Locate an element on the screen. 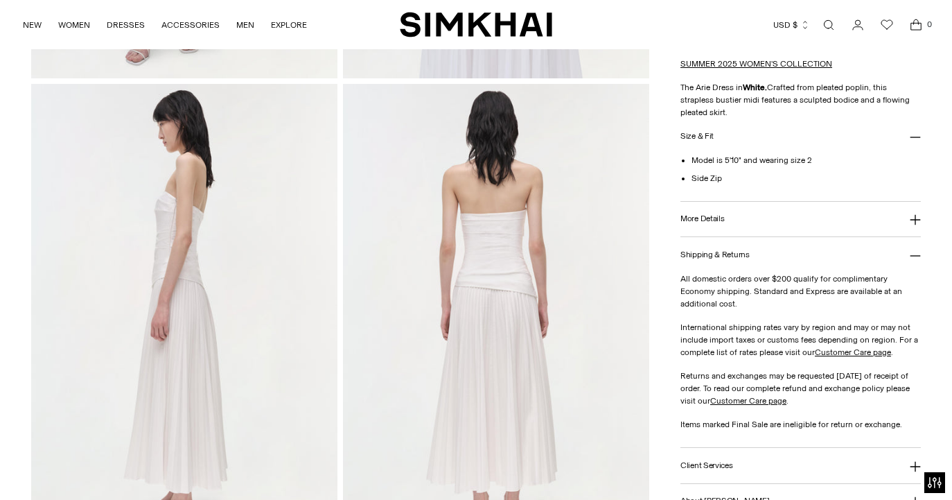 Image resolution: width=952 pixels, height=500 pixels. a: SUMMER 2025 WOMEN'S COLLECTION is located at coordinates (756, 64).